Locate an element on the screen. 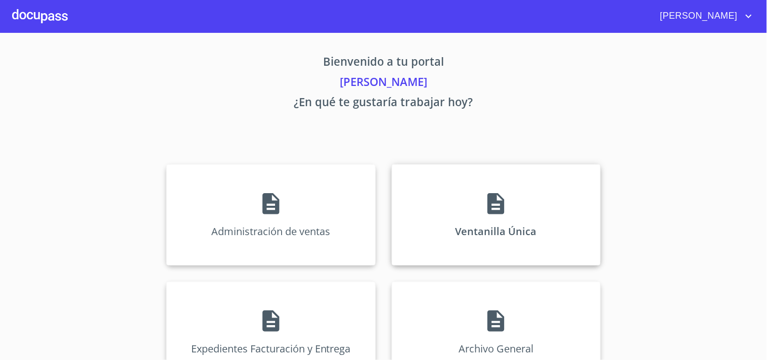 This screenshot has width=767, height=360. p: Administración de ventas is located at coordinates (271, 231).